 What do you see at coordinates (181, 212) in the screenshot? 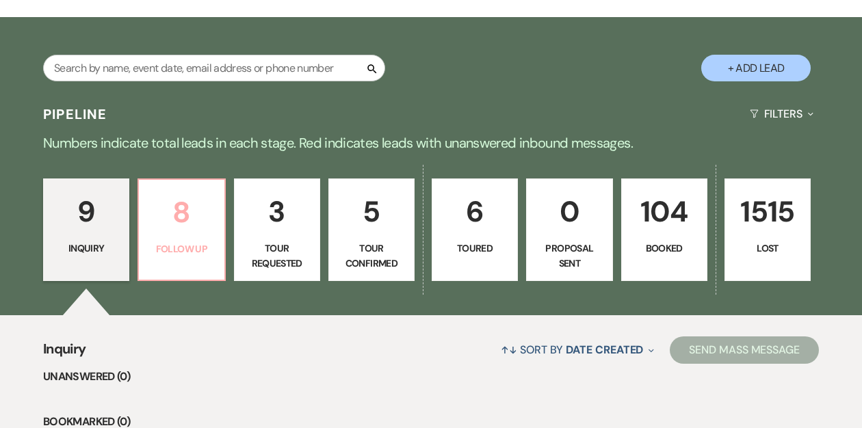
I see `p: 8` at bounding box center [181, 212].